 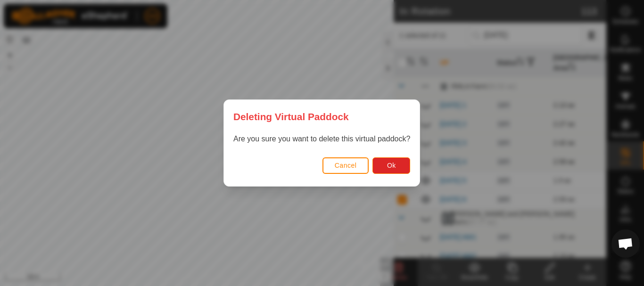 I want to click on div: Open chat, so click(x=625, y=244).